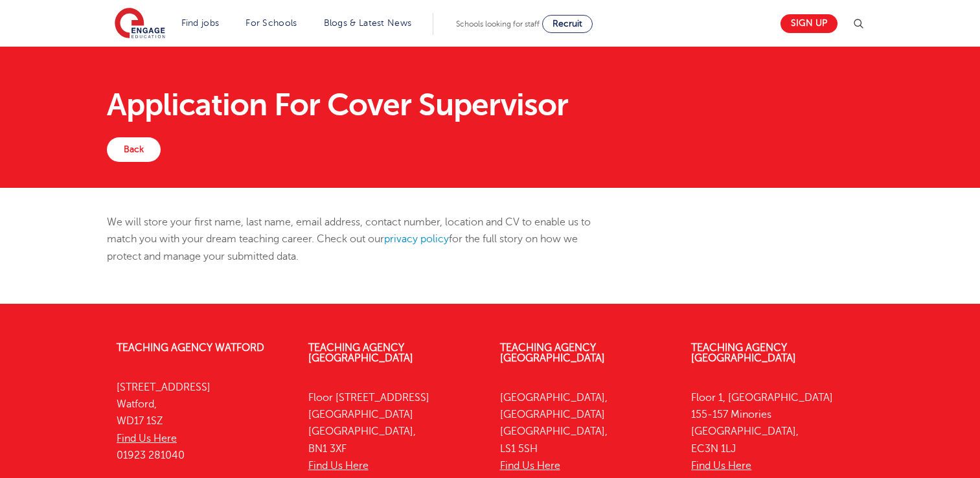  Describe the element at coordinates (140, 24) in the screenshot. I see `img: Engage Education` at that location.